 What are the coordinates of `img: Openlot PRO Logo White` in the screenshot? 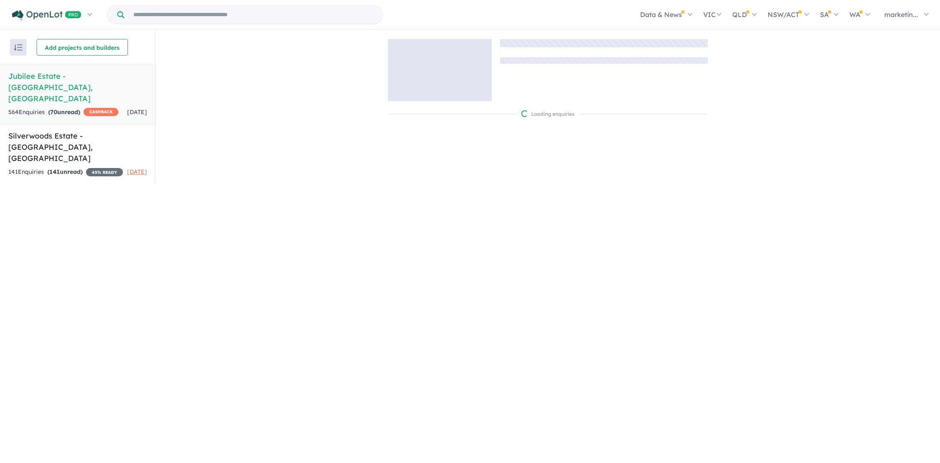 It's located at (47, 15).